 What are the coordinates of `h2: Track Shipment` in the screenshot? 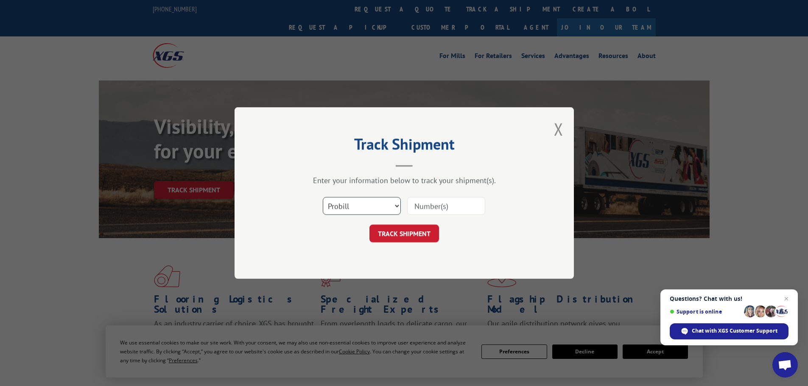 It's located at (404, 146).